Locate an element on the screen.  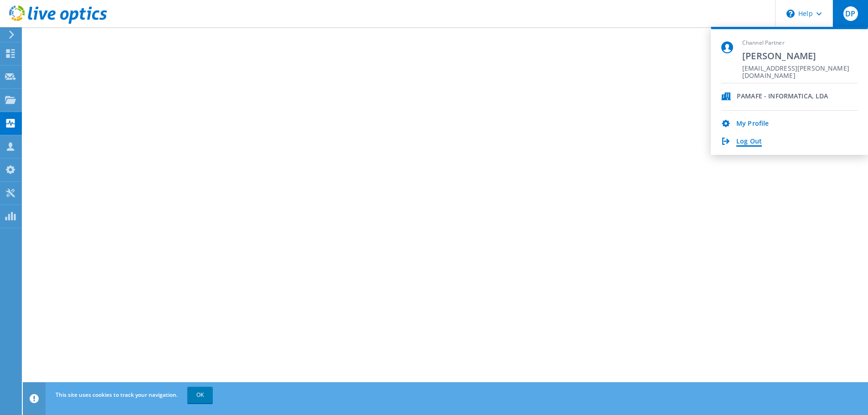
a: Log Out is located at coordinates (749, 142).